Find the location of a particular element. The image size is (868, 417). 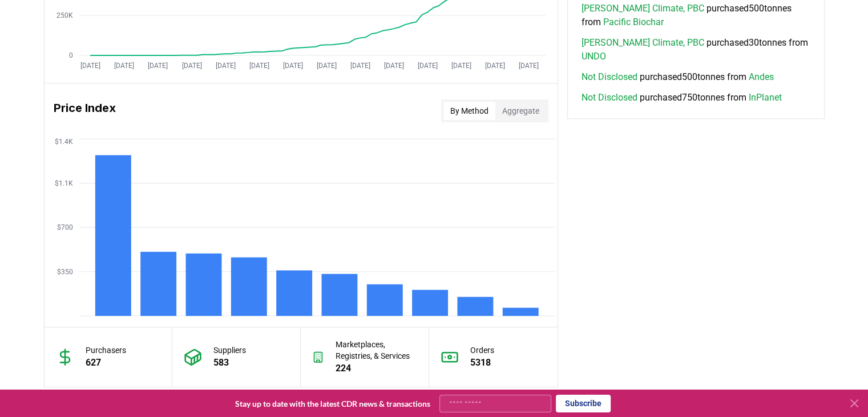

a: UNDO is located at coordinates (594, 56).